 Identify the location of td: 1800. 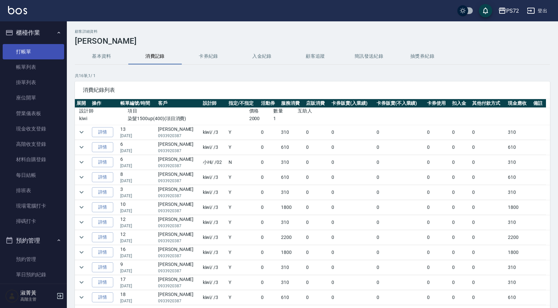
(519, 207).